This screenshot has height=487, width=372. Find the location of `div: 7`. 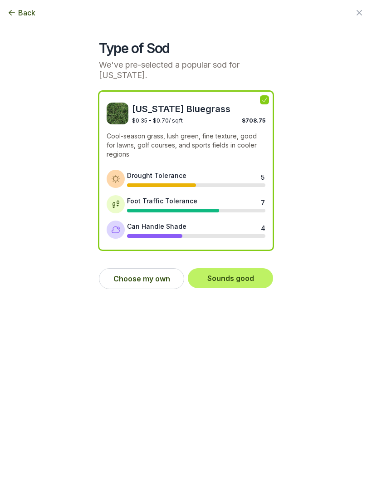

div: 7 is located at coordinates (263, 201).